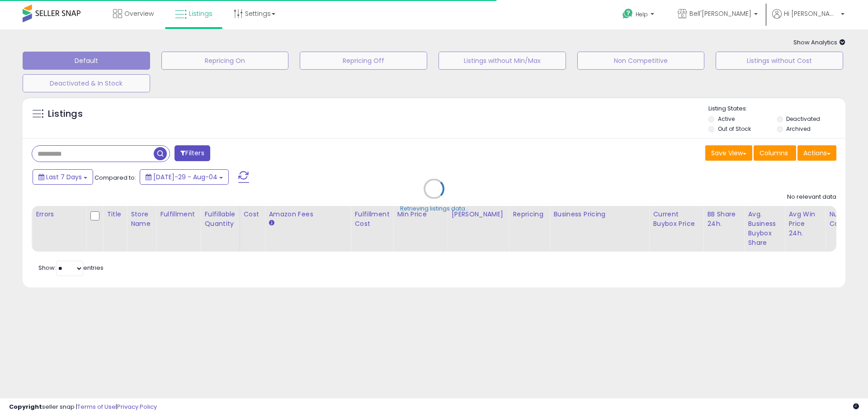  I want to click on button: Listings without Cost, so click(779, 60).